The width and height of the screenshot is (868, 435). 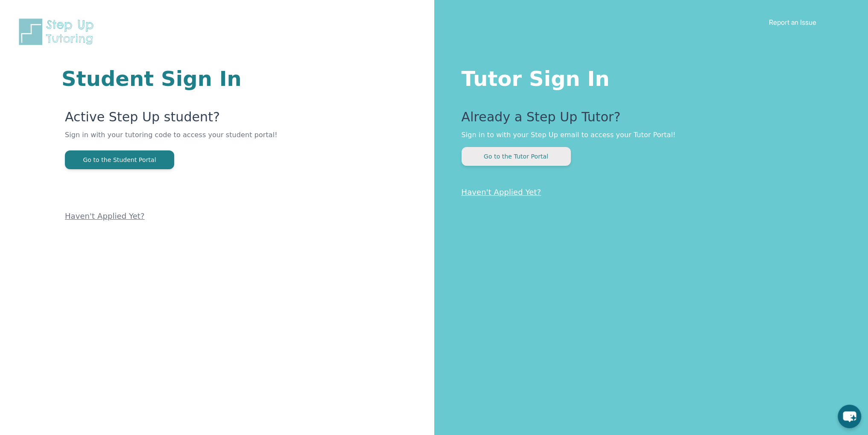 What do you see at coordinates (198, 140) in the screenshot?
I see `p: Sign in with your tutoring code to access your student portal!` at bounding box center [198, 140].